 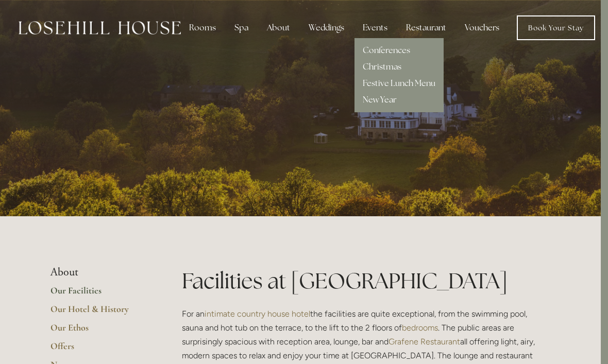 I want to click on div: Events, so click(x=375, y=28).